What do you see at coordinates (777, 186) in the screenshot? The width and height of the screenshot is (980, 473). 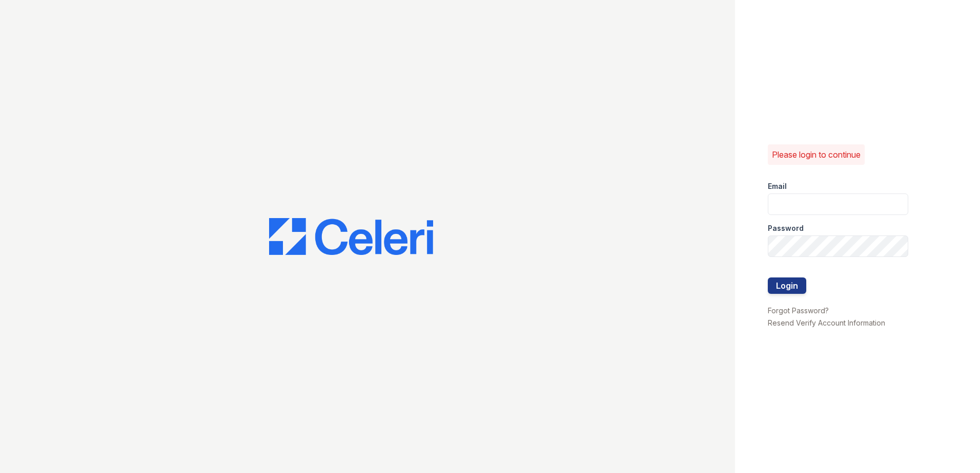 I see `label: Email` at bounding box center [777, 186].